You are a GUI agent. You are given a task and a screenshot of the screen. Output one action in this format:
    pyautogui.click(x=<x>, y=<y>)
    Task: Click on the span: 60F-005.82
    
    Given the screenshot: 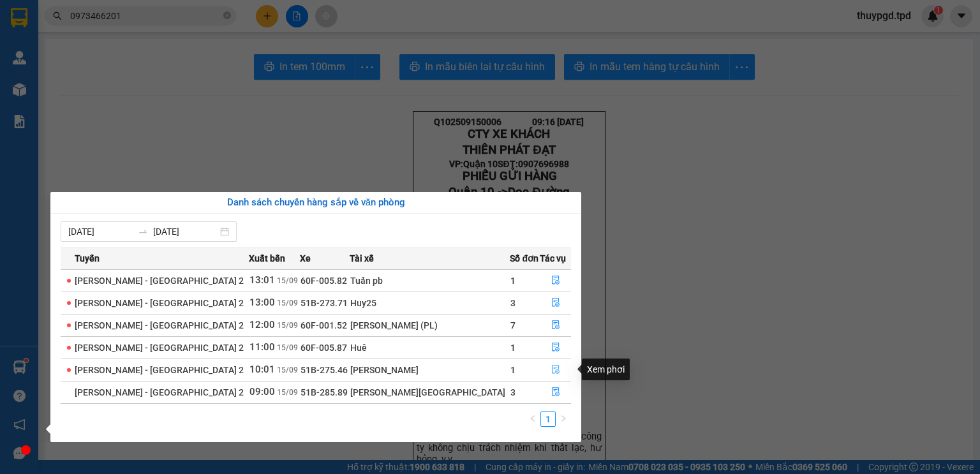 What is the action you would take?
    pyautogui.click(x=323, y=281)
    